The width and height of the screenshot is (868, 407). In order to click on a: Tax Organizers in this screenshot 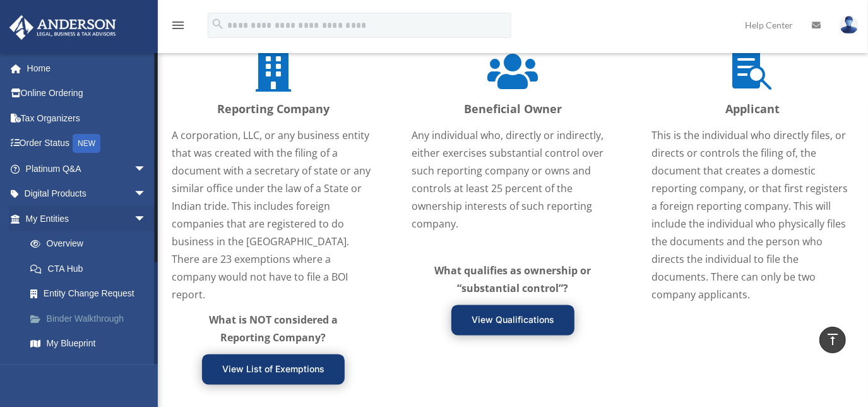, I will do `click(87, 118)`.